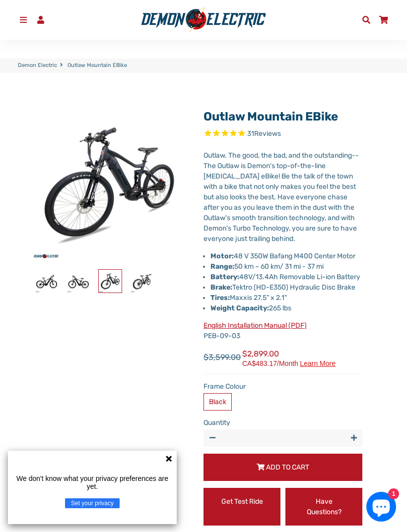 The width and height of the screenshot is (407, 532). Describe the element at coordinates (93, 483) in the screenshot. I see `p: We don't know what your privacy preferences are yet.` at that location.